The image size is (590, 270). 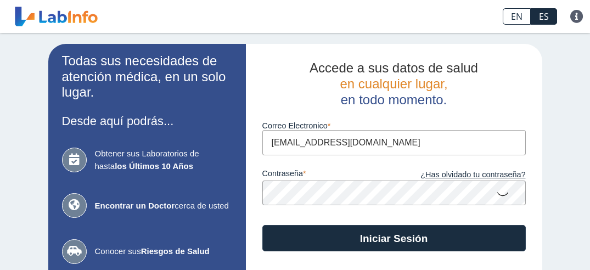 I want to click on b: Riesgos de Salud, so click(x=175, y=251).